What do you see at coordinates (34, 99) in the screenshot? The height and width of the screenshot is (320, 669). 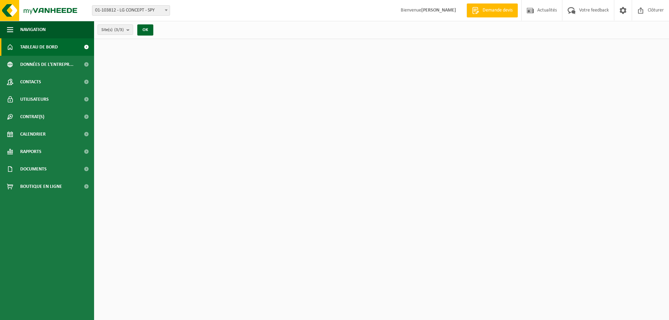 I see `span: Utilisateurs` at bounding box center [34, 99].